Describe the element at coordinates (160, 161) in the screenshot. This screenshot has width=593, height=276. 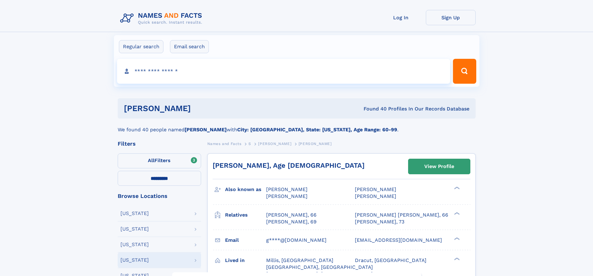
I see `label: Filters` at that location.